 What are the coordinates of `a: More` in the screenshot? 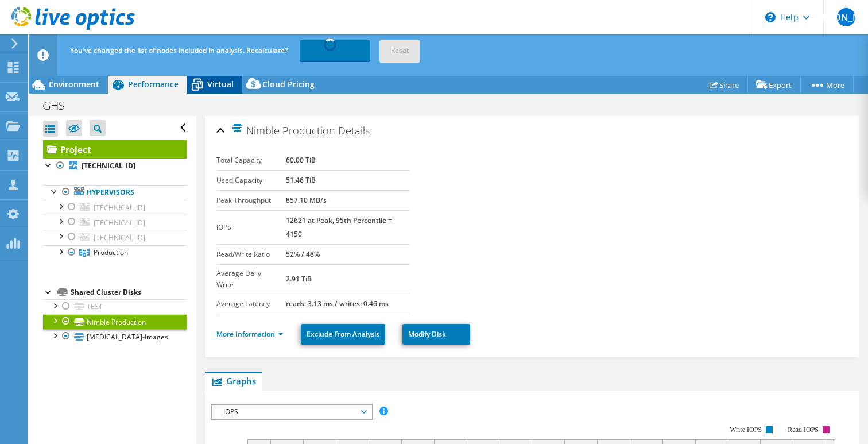 It's located at (826, 84).